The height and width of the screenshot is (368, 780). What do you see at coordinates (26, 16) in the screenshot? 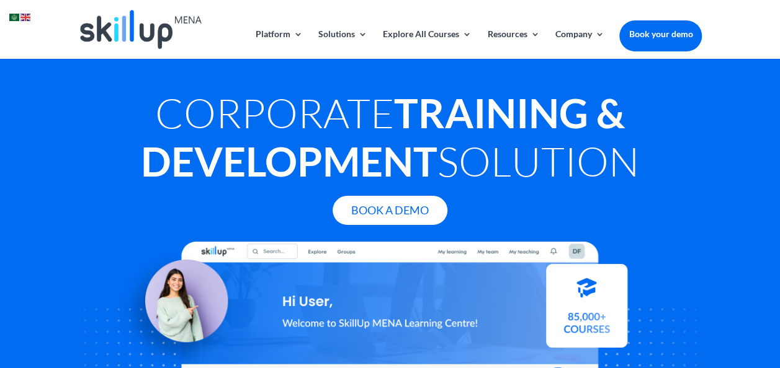
I see `a: English` at bounding box center [26, 16].